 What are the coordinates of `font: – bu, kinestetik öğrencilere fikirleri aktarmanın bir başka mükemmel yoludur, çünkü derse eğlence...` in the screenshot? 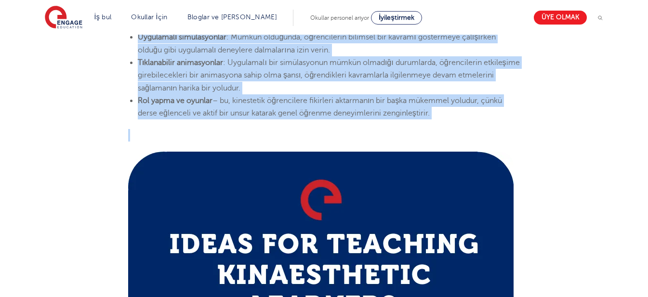 It's located at (320, 107).